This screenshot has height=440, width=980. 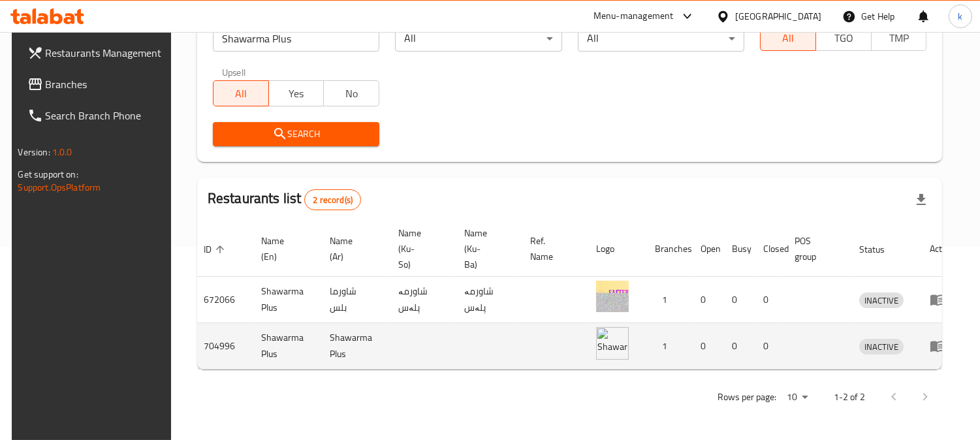 What do you see at coordinates (549, 249) in the screenshot?
I see `span: Ref. Name` at bounding box center [549, 249].